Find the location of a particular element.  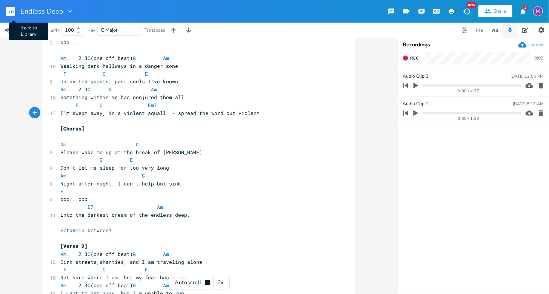

div: Share is located at coordinates (500, 11).